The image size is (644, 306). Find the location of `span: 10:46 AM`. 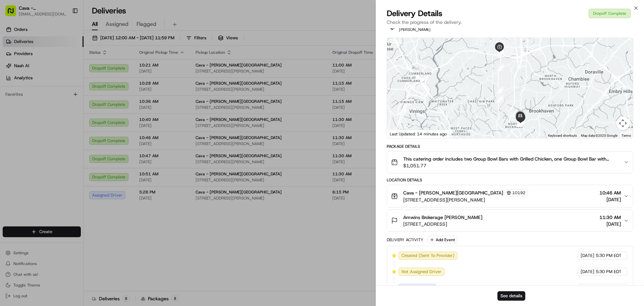

span: 10:46 AM is located at coordinates (610, 193).